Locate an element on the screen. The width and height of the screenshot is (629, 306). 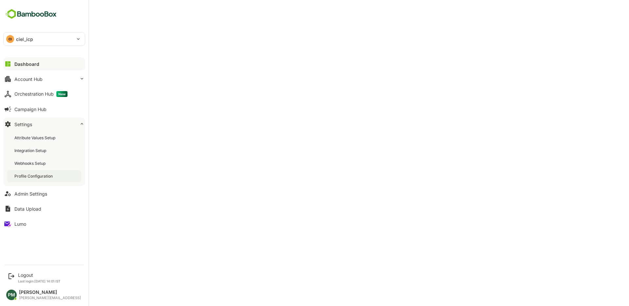
div: Campaign Hub is located at coordinates (30, 109).